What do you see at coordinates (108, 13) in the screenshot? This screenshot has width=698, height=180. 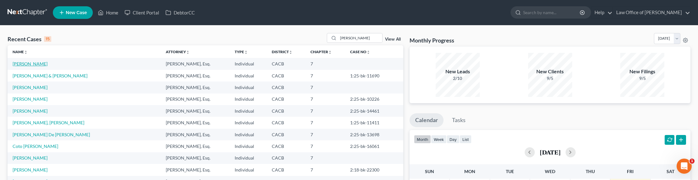 I see `a: Home` at bounding box center [108, 13].